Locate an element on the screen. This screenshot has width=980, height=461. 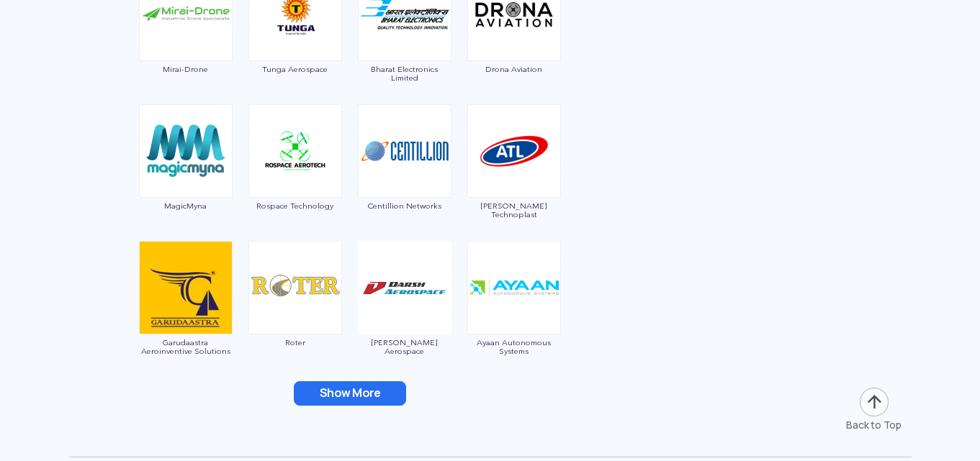
span: Roter is located at coordinates (295, 342).